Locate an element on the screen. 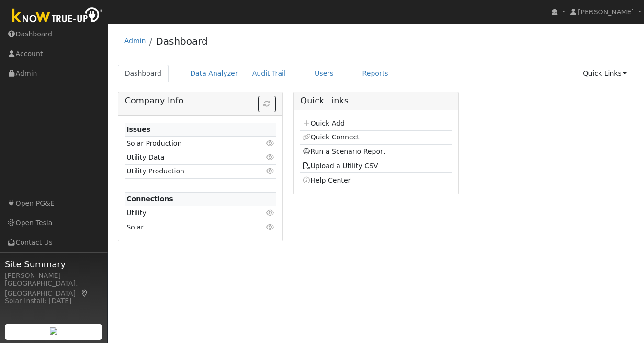 The height and width of the screenshot is (343, 644). td: Utility Production is located at coordinates (188, 172).